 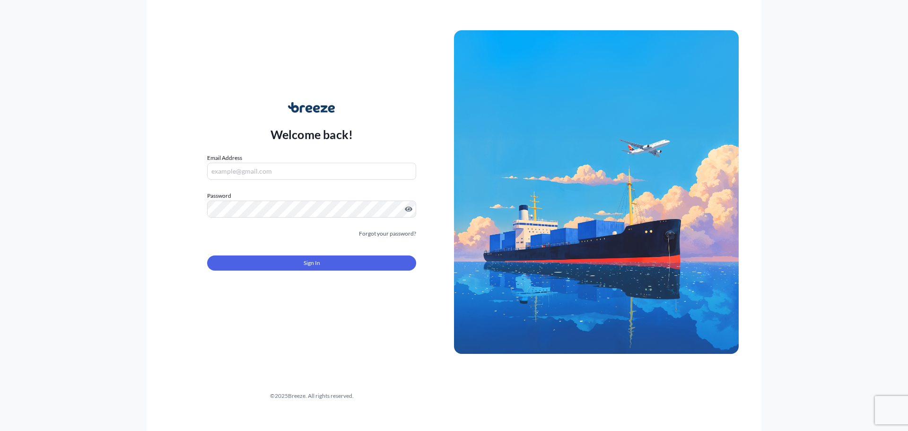 What do you see at coordinates (225, 158) in the screenshot?
I see `label: Email Address` at bounding box center [225, 158].